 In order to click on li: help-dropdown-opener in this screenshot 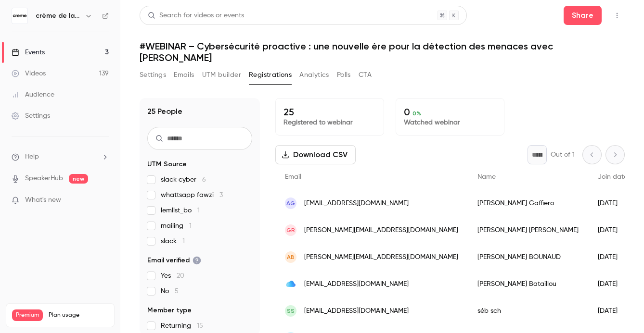, I will do `click(60, 157)`.